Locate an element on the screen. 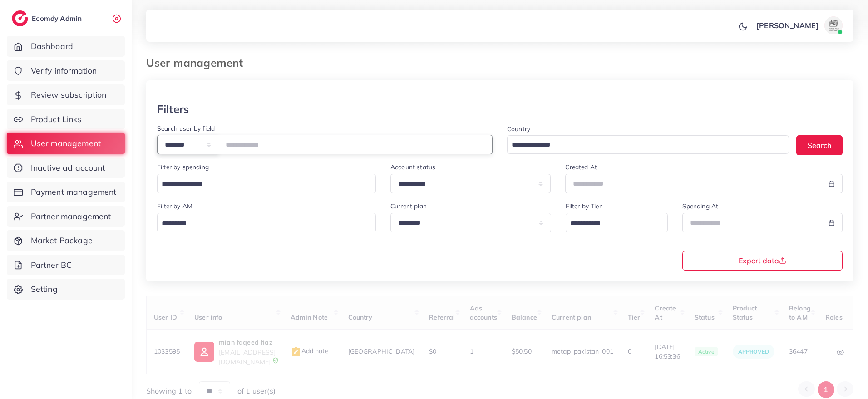 The width and height of the screenshot is (868, 399). span: Dashboard is located at coordinates (51, 47).